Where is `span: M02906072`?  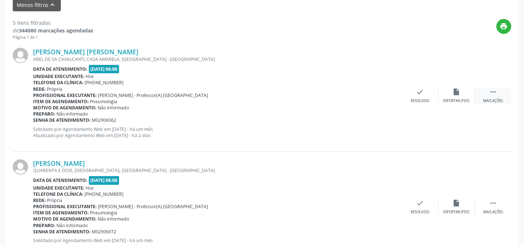
span: M02906072 is located at coordinates (104, 231).